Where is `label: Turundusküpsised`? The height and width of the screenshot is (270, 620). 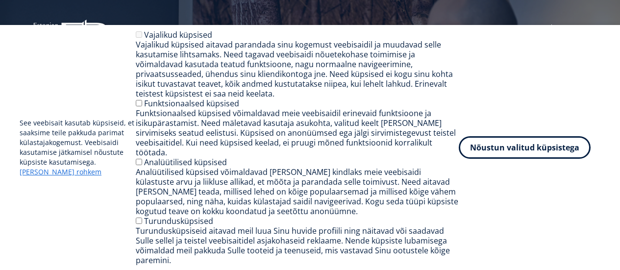 label: Turundusküpsised is located at coordinates (178, 221).